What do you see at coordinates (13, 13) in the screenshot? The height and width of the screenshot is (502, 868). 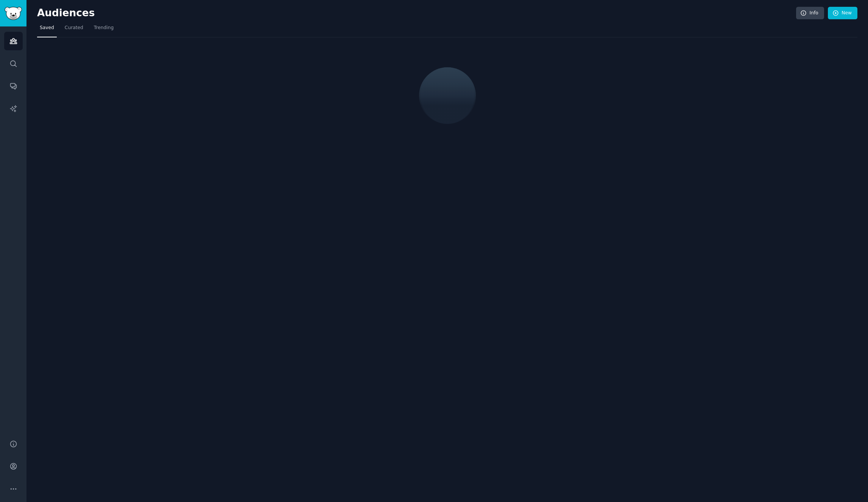 I see `img: GummySearch logo` at bounding box center [13, 13].